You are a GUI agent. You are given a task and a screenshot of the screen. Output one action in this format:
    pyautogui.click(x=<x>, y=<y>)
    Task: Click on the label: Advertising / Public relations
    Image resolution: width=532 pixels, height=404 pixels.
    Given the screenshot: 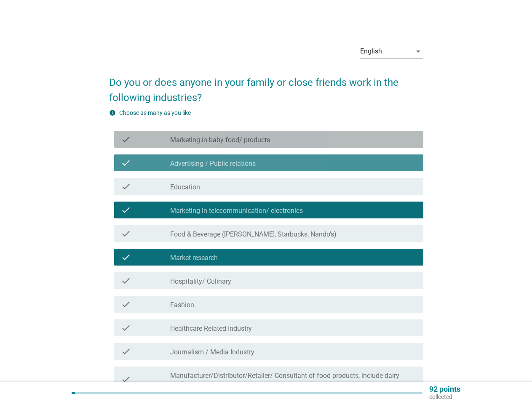 What is the action you would take?
    pyautogui.click(x=213, y=164)
    